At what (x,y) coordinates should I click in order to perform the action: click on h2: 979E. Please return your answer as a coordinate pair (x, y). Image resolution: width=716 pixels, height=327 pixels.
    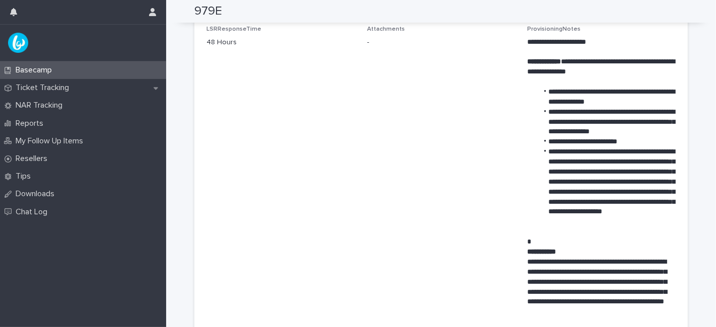
    Looking at the image, I should click on (208, 11).